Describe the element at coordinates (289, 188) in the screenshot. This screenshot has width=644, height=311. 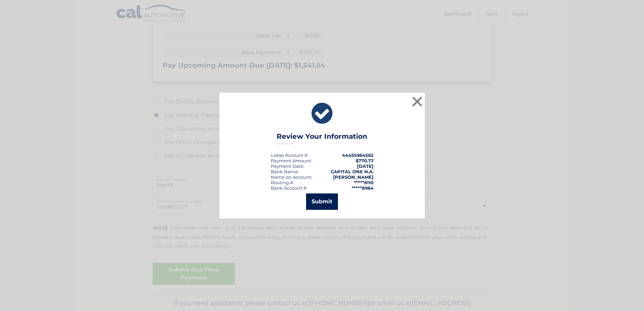
I see `div: Bank Account #:` at that location.